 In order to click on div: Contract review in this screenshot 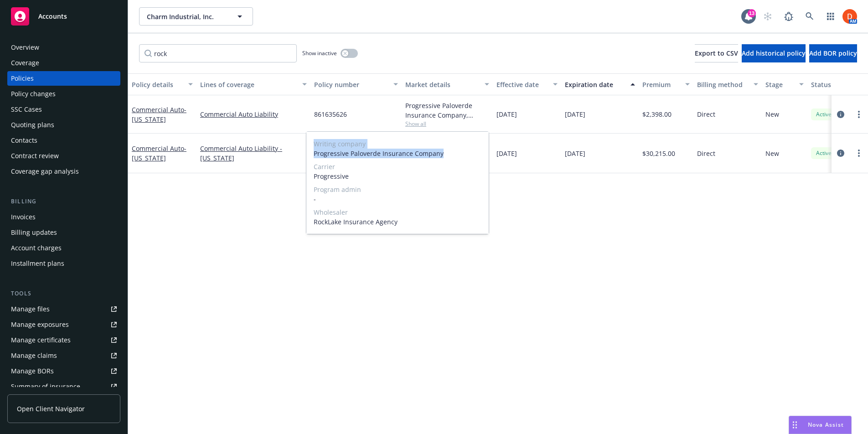, I will do `click(35, 156)`.